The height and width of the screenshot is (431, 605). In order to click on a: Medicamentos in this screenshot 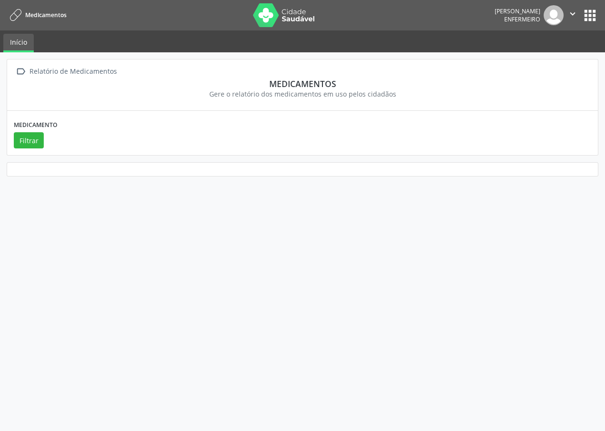, I will do `click(37, 15)`.